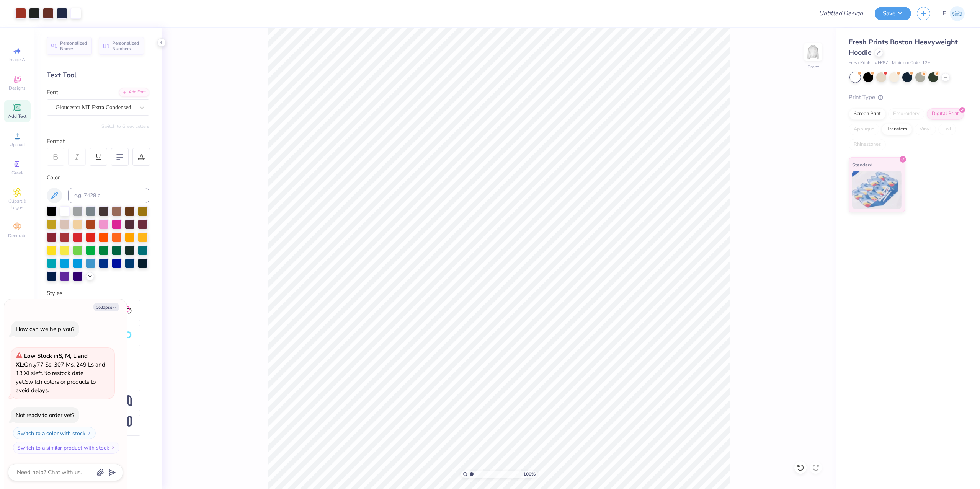  What do you see at coordinates (17, 145) in the screenshot?
I see `span: Upload` at bounding box center [17, 145].